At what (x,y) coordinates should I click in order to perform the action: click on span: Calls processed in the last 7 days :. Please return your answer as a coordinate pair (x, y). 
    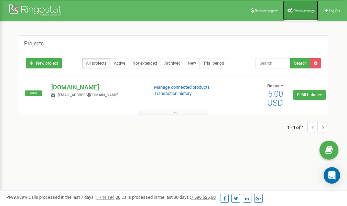
    Looking at the image, I should click on (74, 197).